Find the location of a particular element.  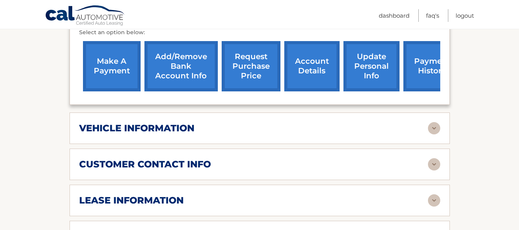

h2: lease information is located at coordinates (131, 200).